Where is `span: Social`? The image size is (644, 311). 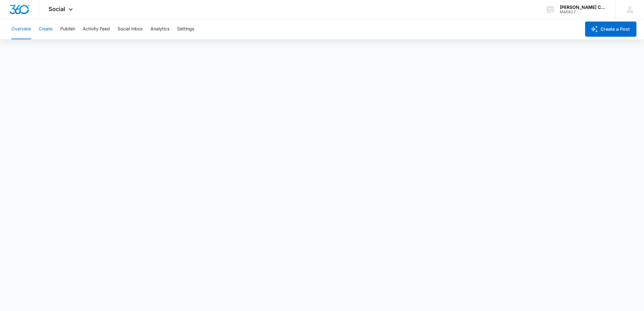 span: Social is located at coordinates (57, 9).